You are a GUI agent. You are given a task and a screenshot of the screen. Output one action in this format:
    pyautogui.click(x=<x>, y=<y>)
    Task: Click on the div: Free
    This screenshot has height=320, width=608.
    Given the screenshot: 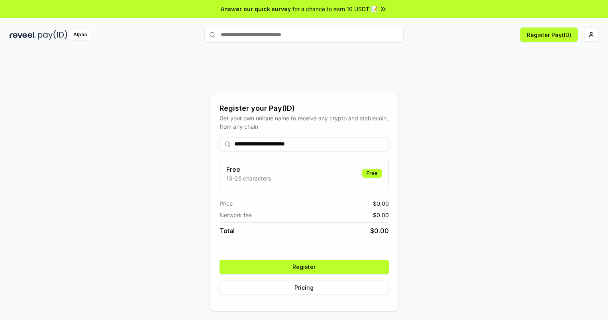 What is the action you would take?
    pyautogui.click(x=372, y=173)
    